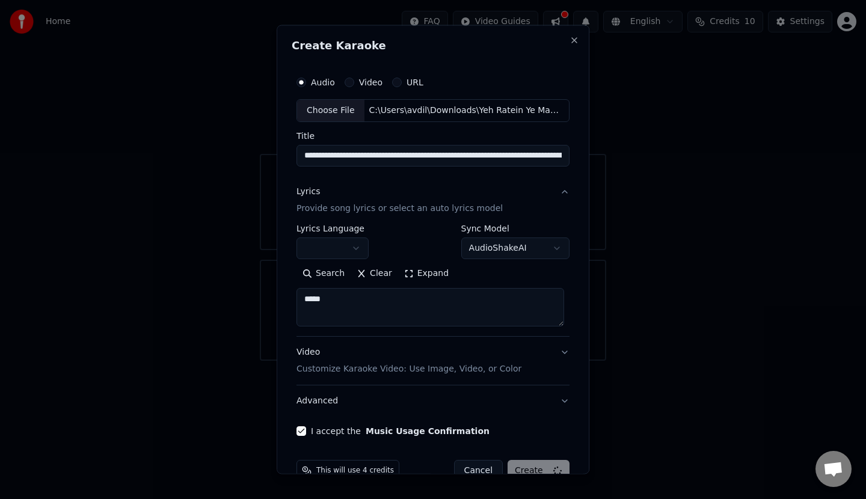 The height and width of the screenshot is (499, 866). I want to click on label: I accept the, so click(400, 430).